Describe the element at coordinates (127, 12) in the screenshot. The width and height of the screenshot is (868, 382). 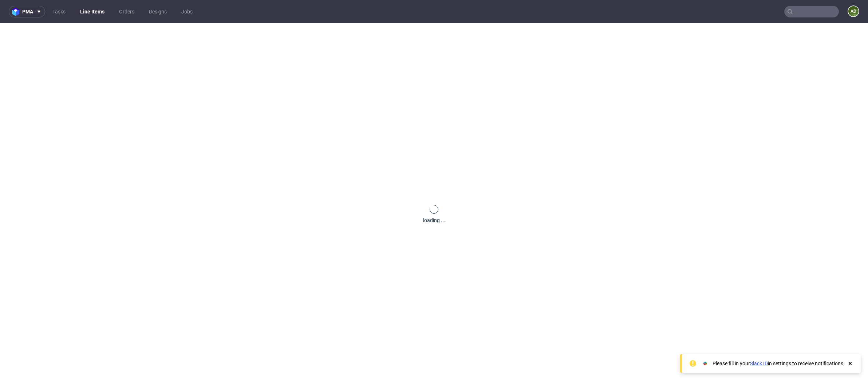
I see `a: Orders` at that location.